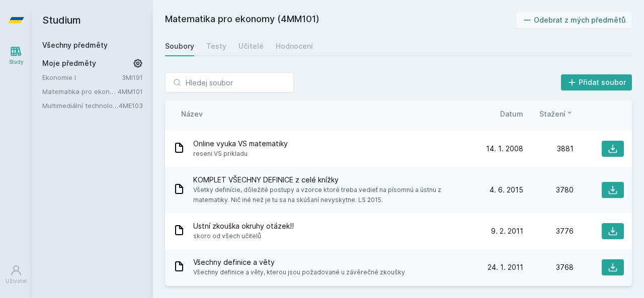 This screenshot has height=298, width=644. I want to click on a: Study, so click(16, 55).